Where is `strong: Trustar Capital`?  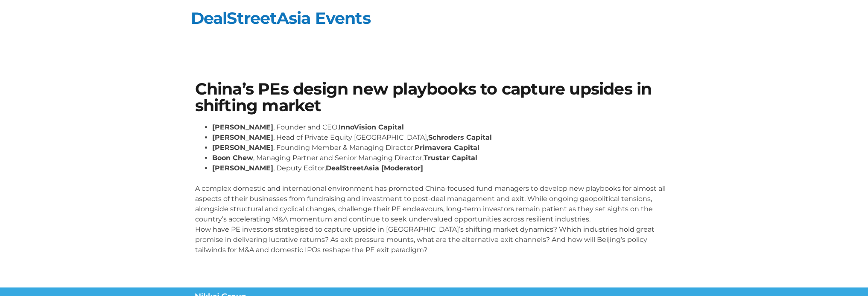 strong: Trustar Capital is located at coordinates (450, 158).